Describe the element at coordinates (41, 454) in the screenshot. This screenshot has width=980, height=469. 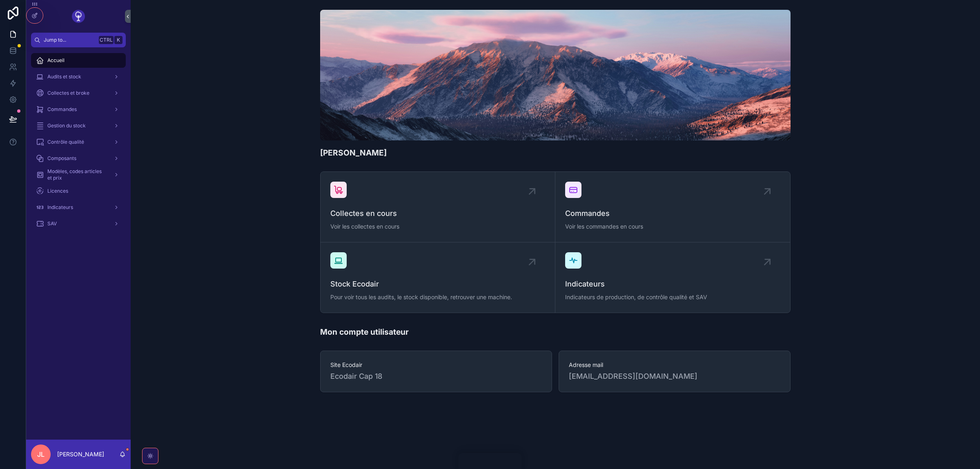
I see `span: JL` at that location.